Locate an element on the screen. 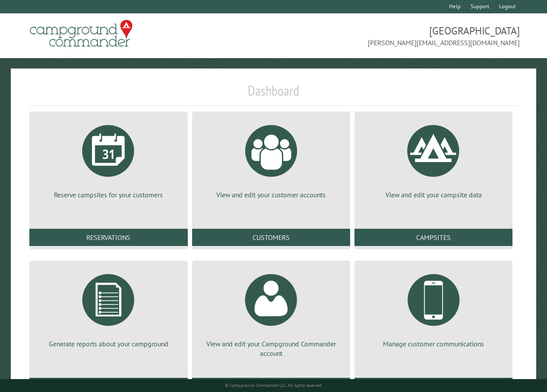 This screenshot has width=547, height=392. p: View and edit your campsite data is located at coordinates (433, 195).